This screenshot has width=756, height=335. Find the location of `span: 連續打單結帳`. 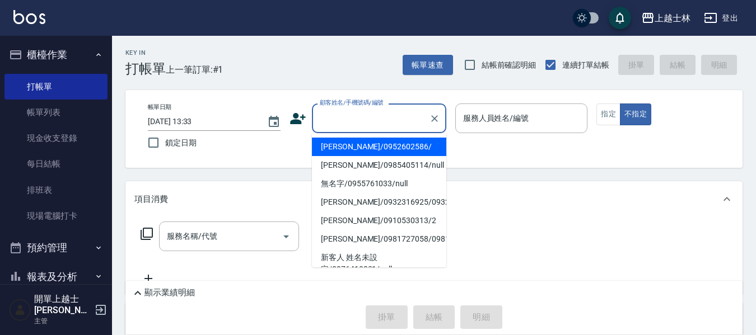

span: 連續打單結帳 is located at coordinates (585, 65).